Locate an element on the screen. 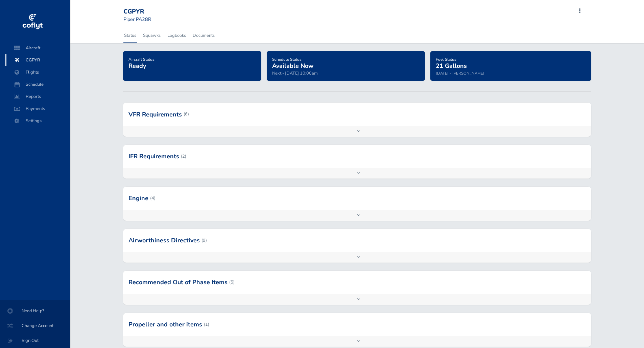 This screenshot has width=644, height=348. span: Aircraft Status is located at coordinates (141, 59).